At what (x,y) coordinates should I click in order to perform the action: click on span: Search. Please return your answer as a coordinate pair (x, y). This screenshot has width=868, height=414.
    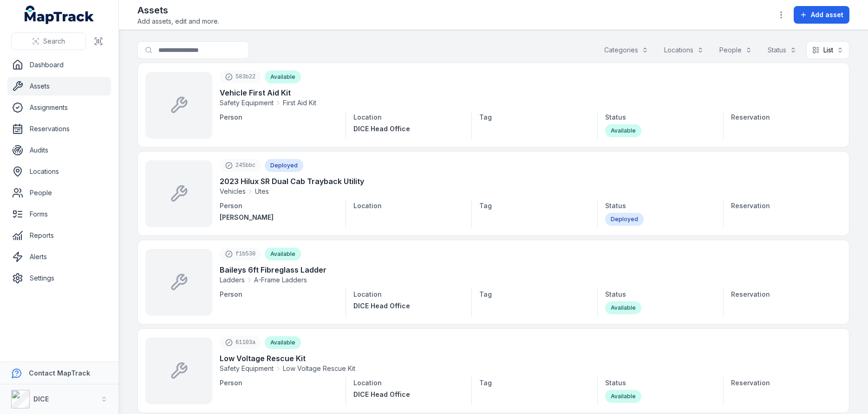
    Looking at the image, I should click on (54, 41).